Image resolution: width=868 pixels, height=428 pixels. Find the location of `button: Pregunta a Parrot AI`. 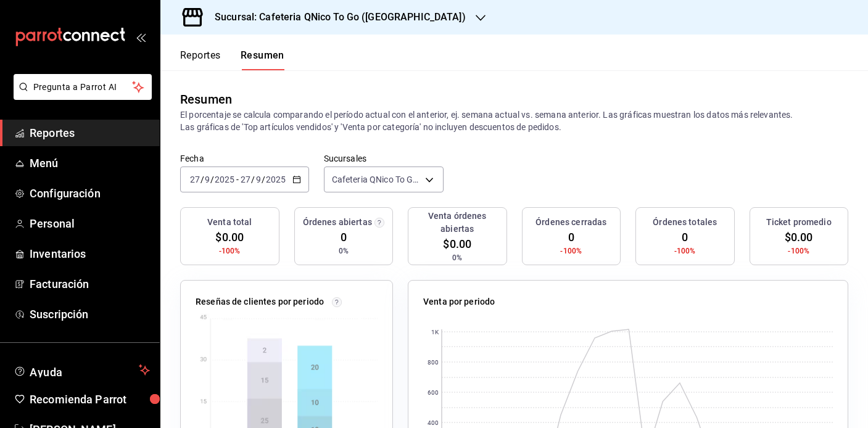

button: Pregunta a Parrot AI is located at coordinates (83, 87).